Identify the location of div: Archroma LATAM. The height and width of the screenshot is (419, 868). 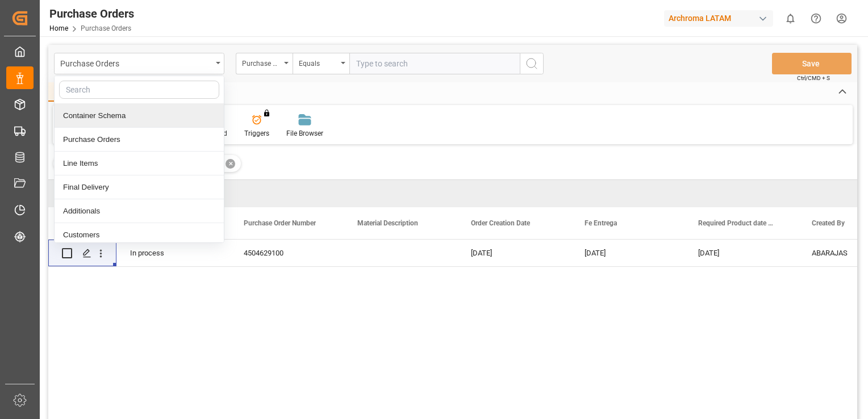
(719, 18).